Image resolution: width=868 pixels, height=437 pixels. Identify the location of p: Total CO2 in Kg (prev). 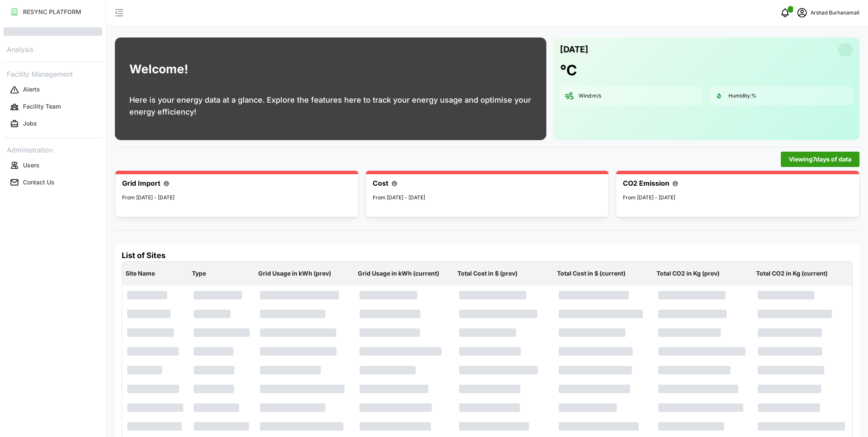
(703, 273).